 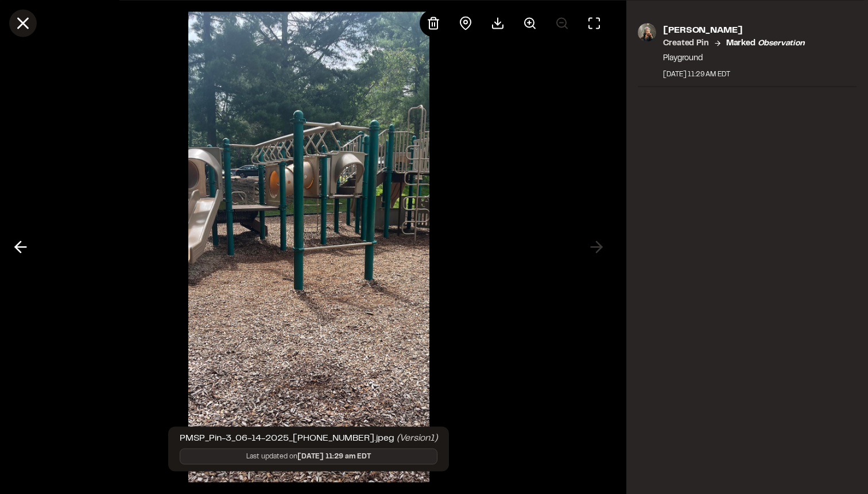 What do you see at coordinates (765, 44) in the screenshot?
I see `p: Marked` at bounding box center [765, 44].